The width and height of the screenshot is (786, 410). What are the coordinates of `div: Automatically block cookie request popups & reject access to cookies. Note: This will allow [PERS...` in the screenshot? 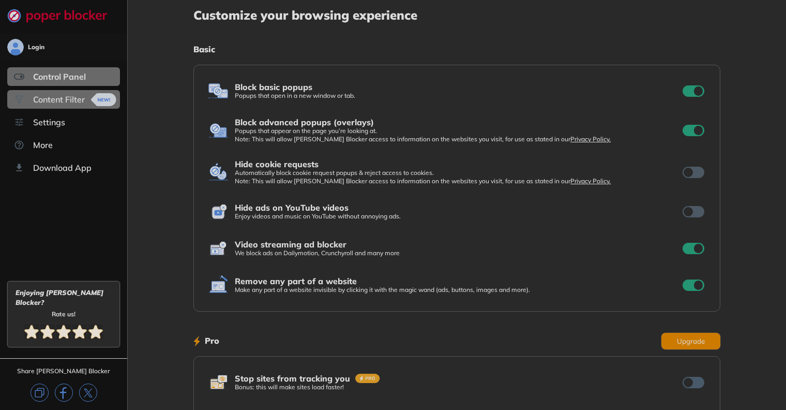 It's located at (458, 177).